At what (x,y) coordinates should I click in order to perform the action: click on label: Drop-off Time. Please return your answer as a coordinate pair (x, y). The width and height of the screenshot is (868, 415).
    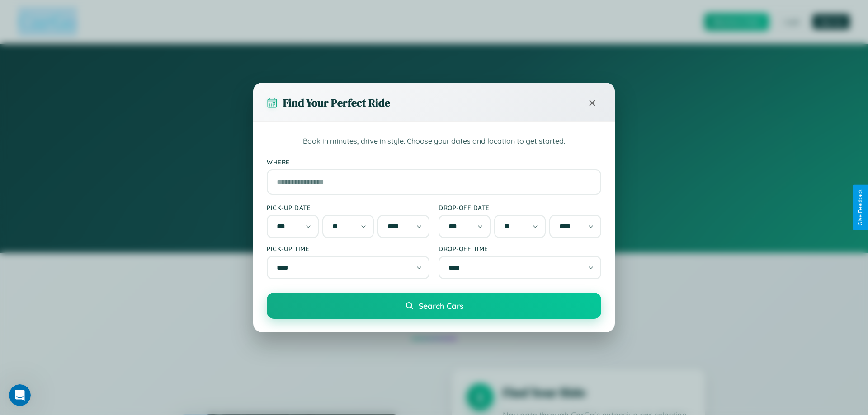
    Looking at the image, I should click on (520, 248).